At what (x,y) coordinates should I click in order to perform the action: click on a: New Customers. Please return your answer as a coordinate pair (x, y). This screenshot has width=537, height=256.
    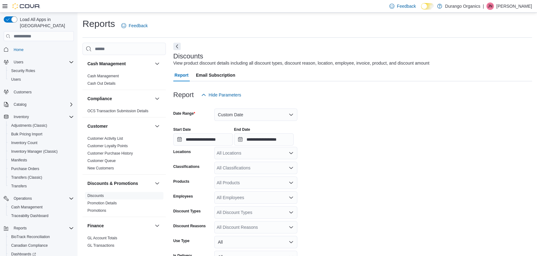
    Looking at the image, I should click on (100, 169).